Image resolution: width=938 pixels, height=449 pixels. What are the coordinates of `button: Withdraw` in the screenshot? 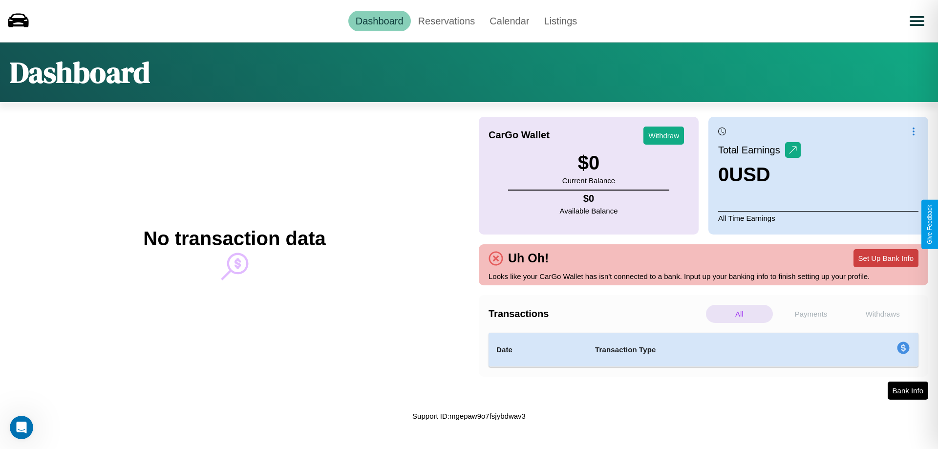 It's located at (663, 135).